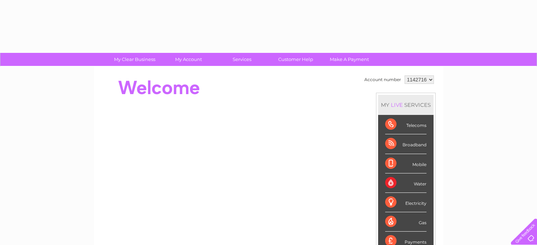 The image size is (537, 245). Describe the element at coordinates (383, 80) in the screenshot. I see `td: Account number` at that location.